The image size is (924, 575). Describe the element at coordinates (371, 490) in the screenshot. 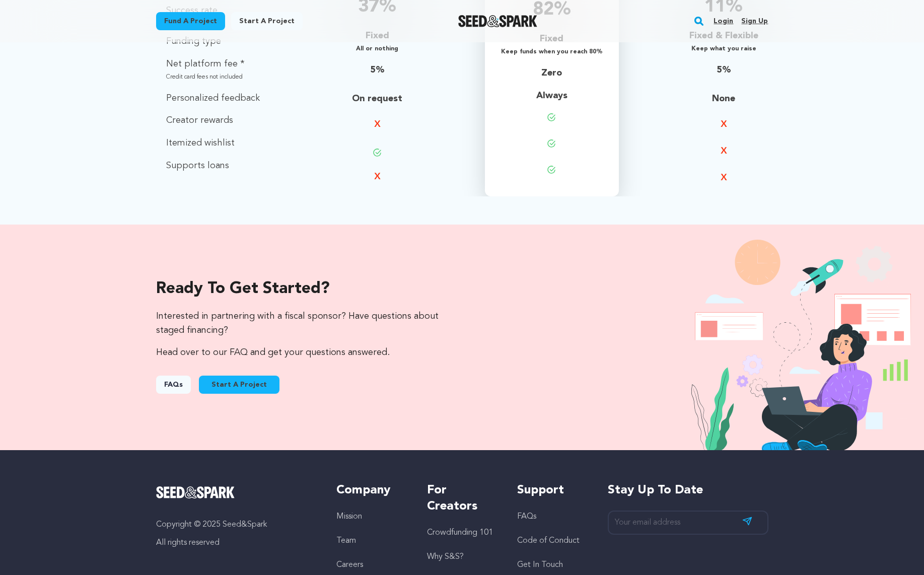

I see `h5: Company` at that location.